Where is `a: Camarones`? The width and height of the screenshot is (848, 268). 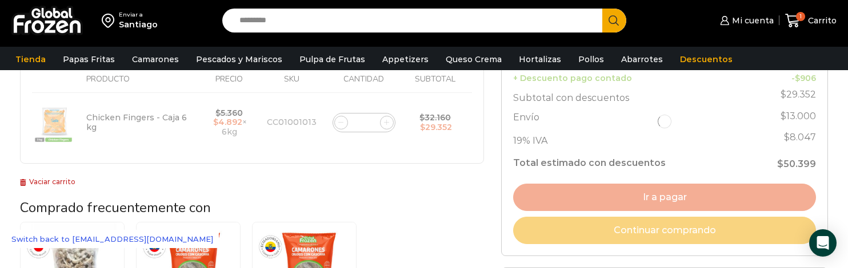
a: Camarones is located at coordinates (155, 59).